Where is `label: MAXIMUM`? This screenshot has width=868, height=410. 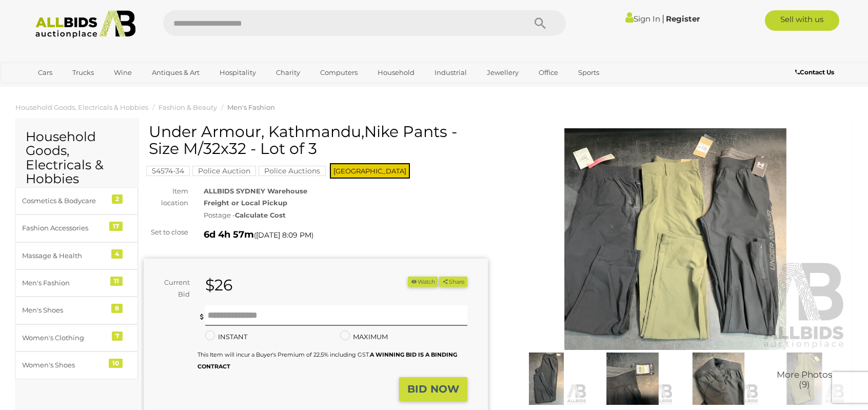 label: MAXIMUM is located at coordinates (363, 337).